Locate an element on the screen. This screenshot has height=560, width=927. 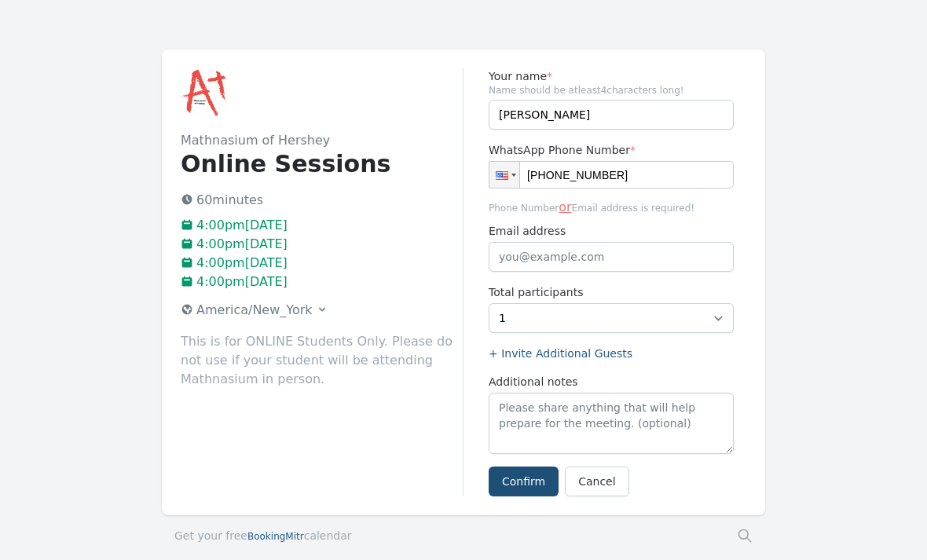
span: Phone Number Email address is required! is located at coordinates (612, 207).